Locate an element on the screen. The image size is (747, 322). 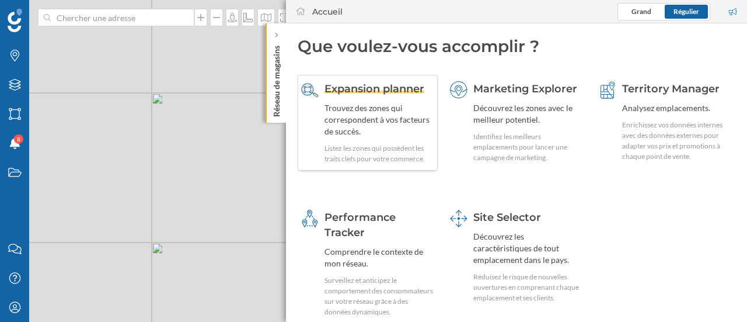
div: Réduisez le risque de nouvelles ouvertures en comprenant chaque emplacement et ses clients. is located at coordinates (528, 287).